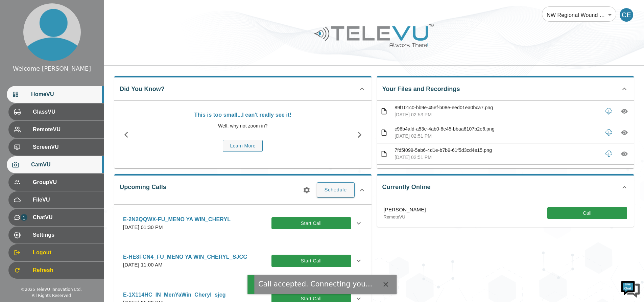 The height and width of the screenshot is (302, 644). I want to click on div: CamVU, so click(55, 165).